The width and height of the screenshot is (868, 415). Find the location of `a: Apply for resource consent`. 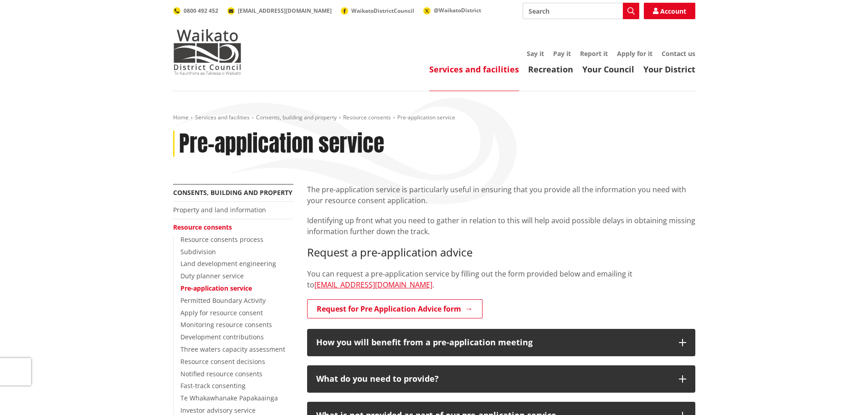

a: Apply for resource consent is located at coordinates (222, 313).